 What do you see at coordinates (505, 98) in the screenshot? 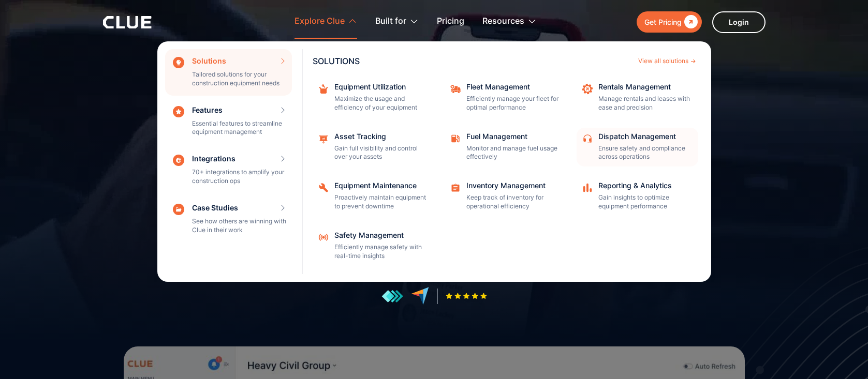
I see `a: Fleet ManagementEfficiently manage your fleet for optimal performance` at bounding box center [505, 98].